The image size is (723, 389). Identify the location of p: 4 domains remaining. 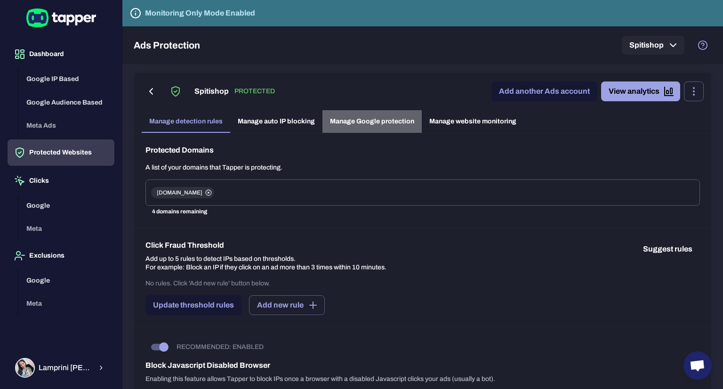
(422, 212).